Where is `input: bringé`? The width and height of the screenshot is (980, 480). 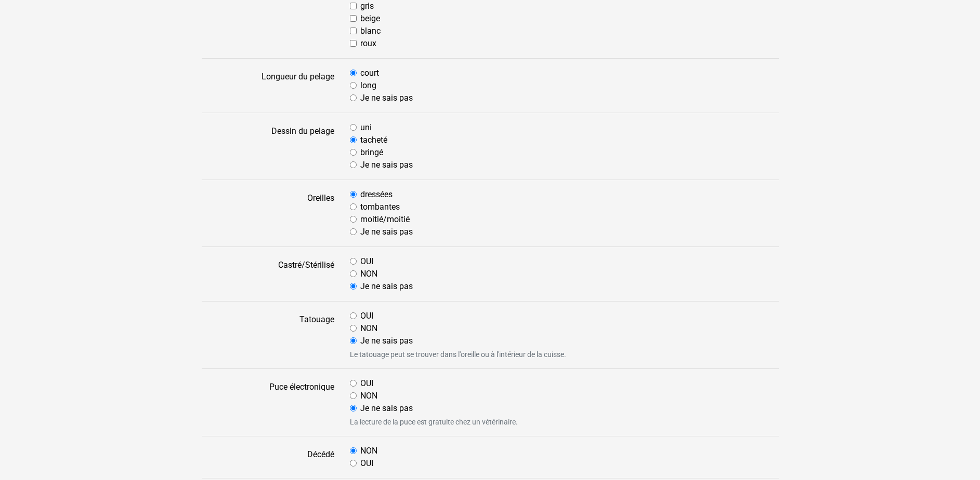 input: bringé is located at coordinates (353, 152).